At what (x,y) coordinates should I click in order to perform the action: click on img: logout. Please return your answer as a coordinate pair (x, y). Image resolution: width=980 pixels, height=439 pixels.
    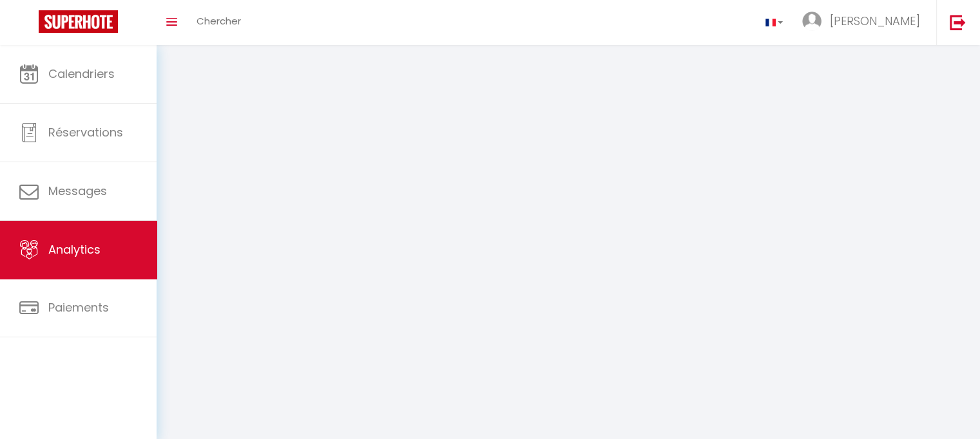
    Looking at the image, I should click on (957, 22).